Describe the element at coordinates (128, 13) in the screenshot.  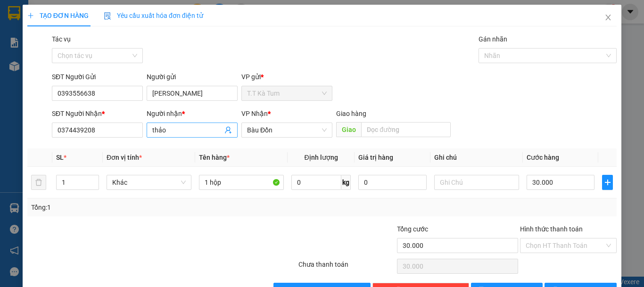
I see `div: Bàu Đồn` at that location.